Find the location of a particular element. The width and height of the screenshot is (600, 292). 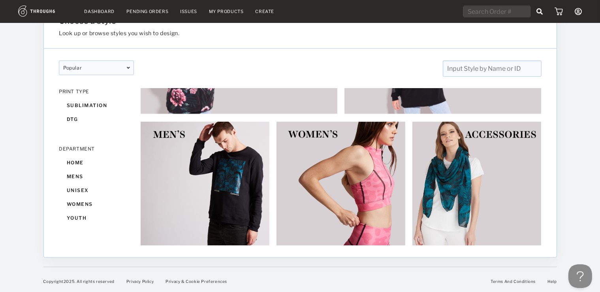

a: My Products is located at coordinates (226, 11).